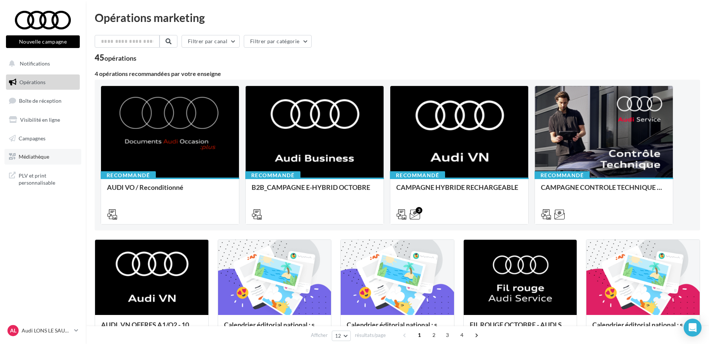 This screenshot has width=709, height=344. I want to click on span: AL, so click(13, 331).